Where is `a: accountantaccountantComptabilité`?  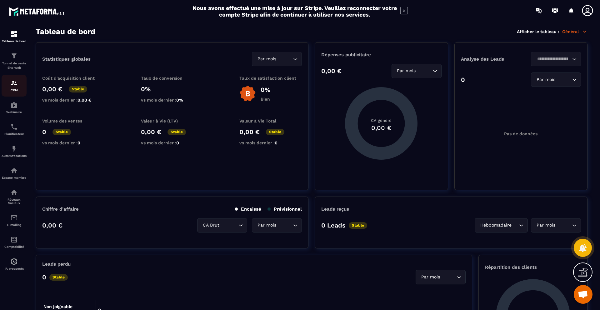 a: accountantaccountantComptabilité is located at coordinates (14, 242).